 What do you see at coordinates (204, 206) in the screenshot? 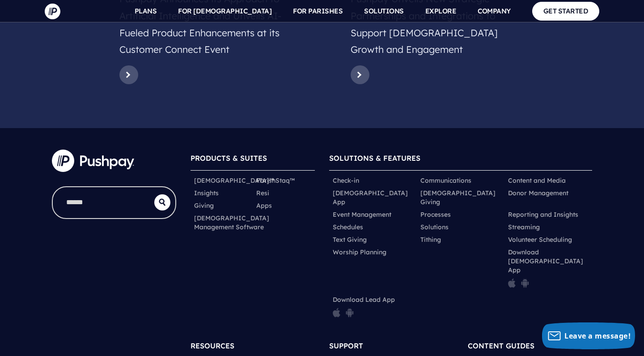
I see `a: Giving` at bounding box center [204, 206].